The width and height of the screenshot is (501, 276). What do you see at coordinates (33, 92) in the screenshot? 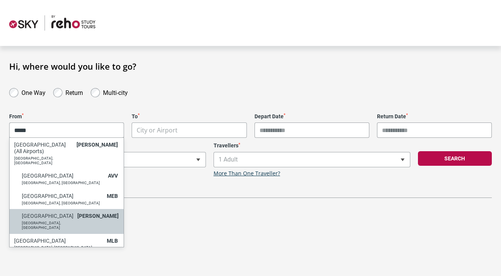
I see `label: One Way` at bounding box center [33, 92].